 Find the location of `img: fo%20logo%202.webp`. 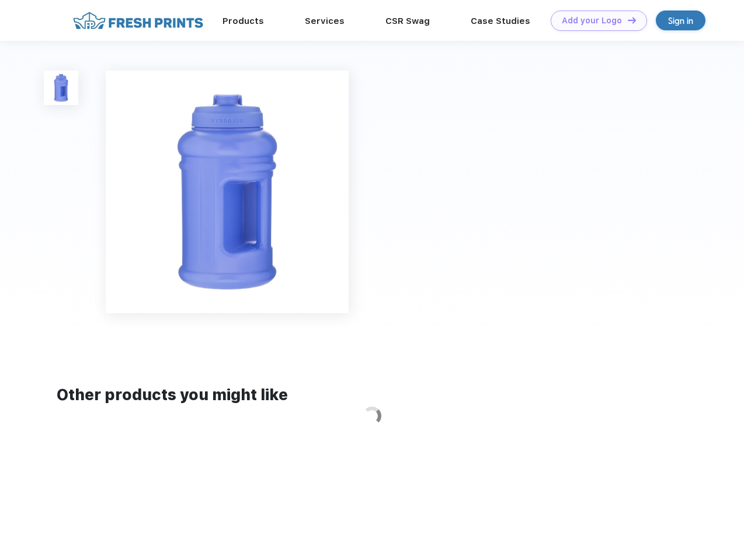

img: fo%20logo%202.webp is located at coordinates (138, 21).